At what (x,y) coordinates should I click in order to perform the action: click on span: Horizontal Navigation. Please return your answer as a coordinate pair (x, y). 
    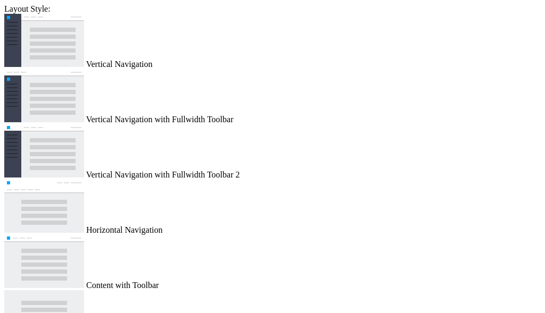
    Looking at the image, I should click on (125, 230).